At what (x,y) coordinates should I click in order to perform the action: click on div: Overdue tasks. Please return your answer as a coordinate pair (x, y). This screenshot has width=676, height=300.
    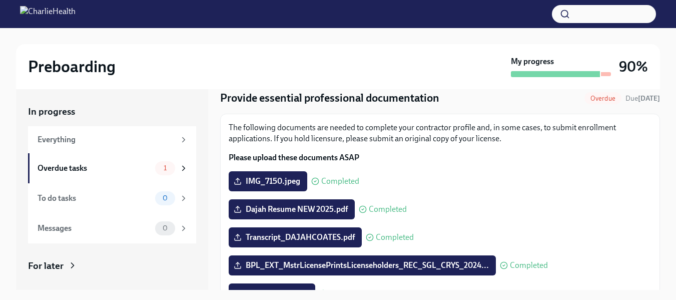
    Looking at the image, I should click on (94, 168).